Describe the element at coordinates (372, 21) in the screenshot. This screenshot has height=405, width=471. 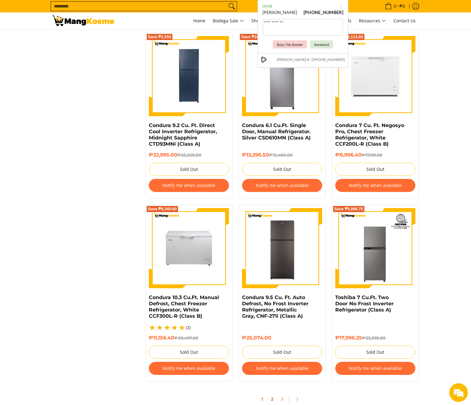
I see `a: Resources` at that location.